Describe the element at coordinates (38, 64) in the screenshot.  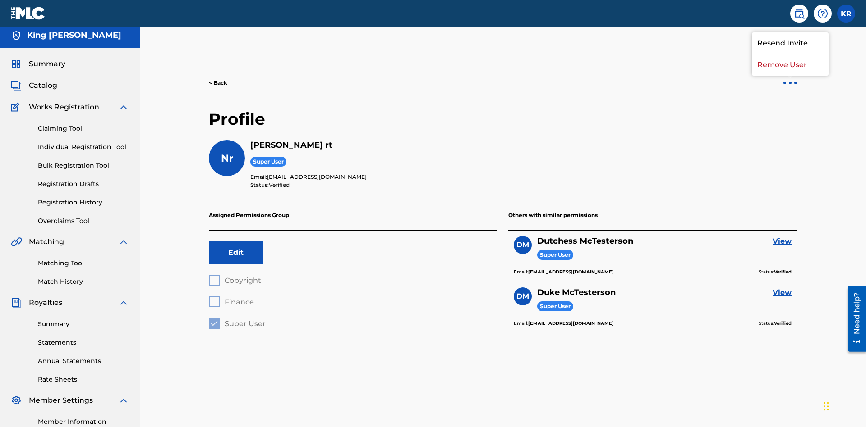
I see `a: SummarySummary` at that location.